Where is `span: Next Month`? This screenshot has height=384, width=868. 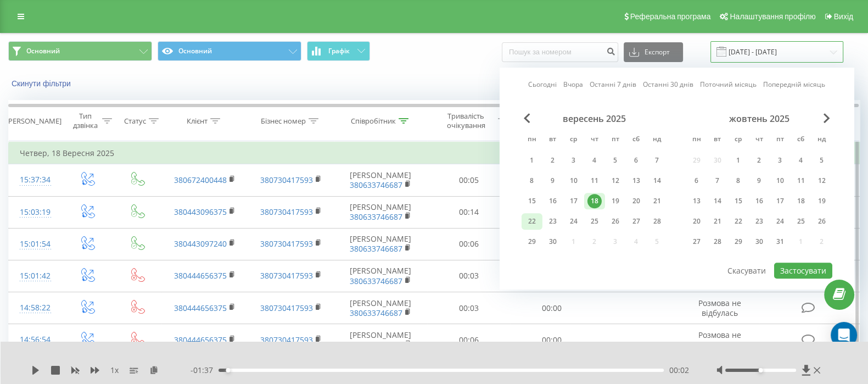 span: Next Month is located at coordinates (827, 118).